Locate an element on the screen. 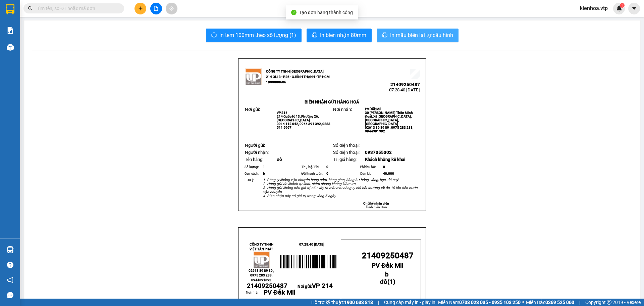  span: aim is located at coordinates (171, 8).